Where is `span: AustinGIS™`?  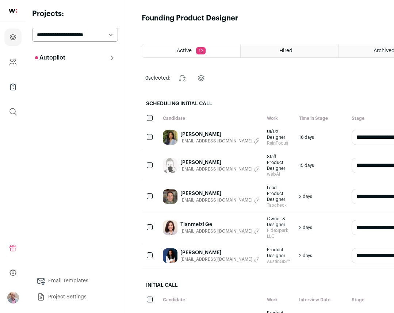 span: AustinGIS™ is located at coordinates (280, 262).